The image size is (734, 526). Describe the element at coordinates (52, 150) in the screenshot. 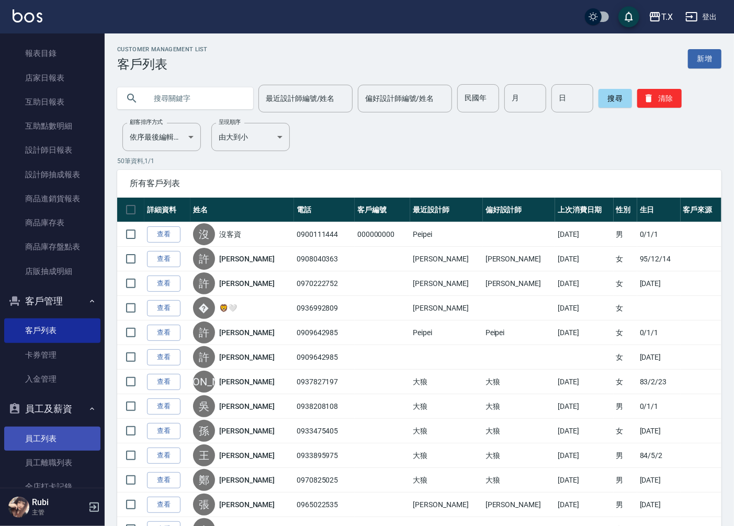

I see `a: 設計師日報表` at that location.